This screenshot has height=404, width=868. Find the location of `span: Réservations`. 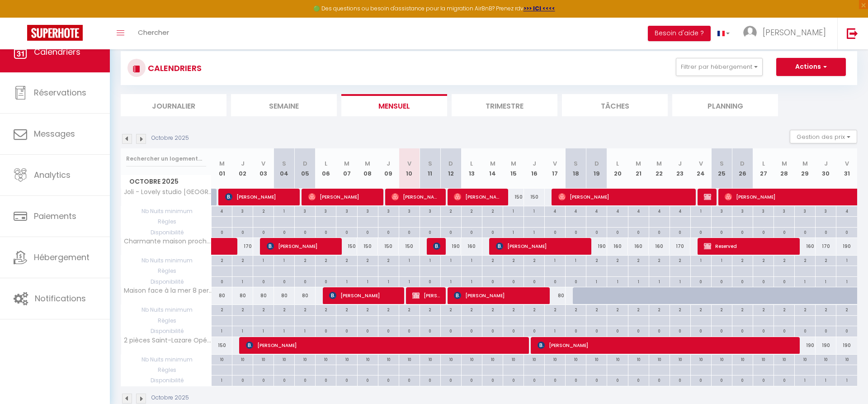

span: Réservations is located at coordinates (60, 92).